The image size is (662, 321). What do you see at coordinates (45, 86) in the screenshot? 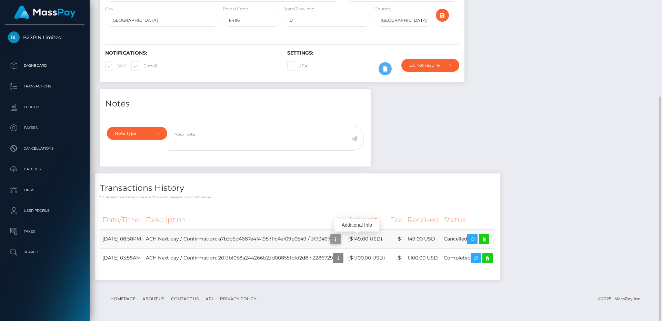
I see `a: Transactions` at bounding box center [45, 86].